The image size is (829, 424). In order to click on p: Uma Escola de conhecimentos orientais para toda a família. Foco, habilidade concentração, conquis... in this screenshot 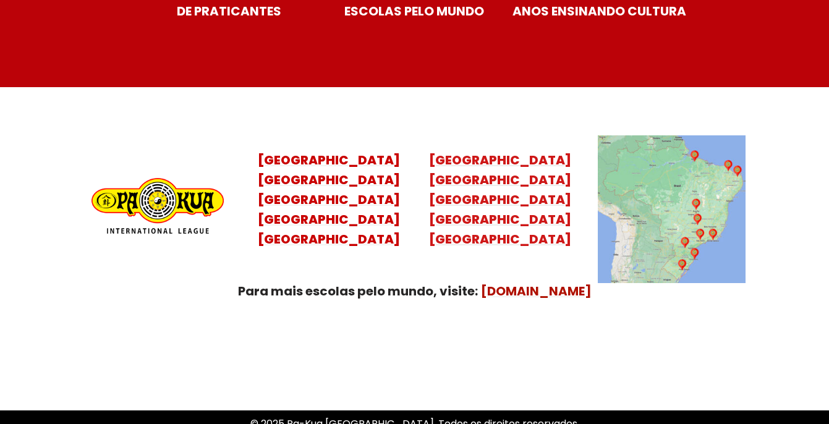, I will do `click(415, 377)`.